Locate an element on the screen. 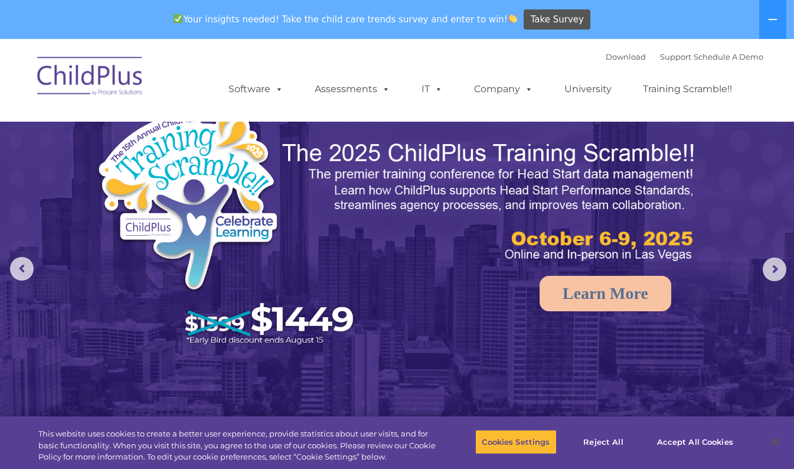 The height and width of the screenshot is (469, 794). button: Cookies Settings is located at coordinates (515, 441).